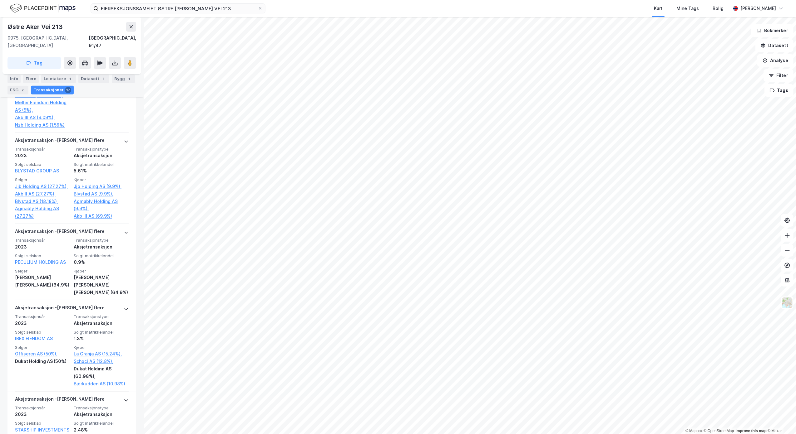 The width and height of the screenshot is (796, 434). What do you see at coordinates (778, 91) in the screenshot?
I see `button: Tags` at bounding box center [778, 91].